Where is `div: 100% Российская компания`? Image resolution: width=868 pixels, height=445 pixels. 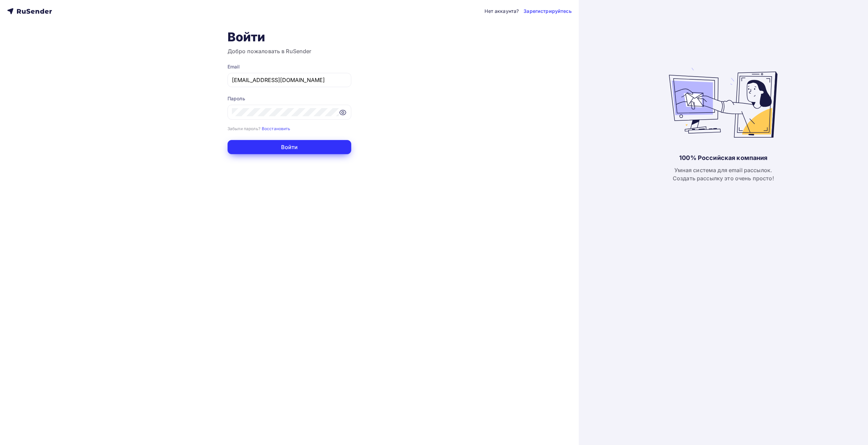 div: 100% Российская компания is located at coordinates (723, 158).